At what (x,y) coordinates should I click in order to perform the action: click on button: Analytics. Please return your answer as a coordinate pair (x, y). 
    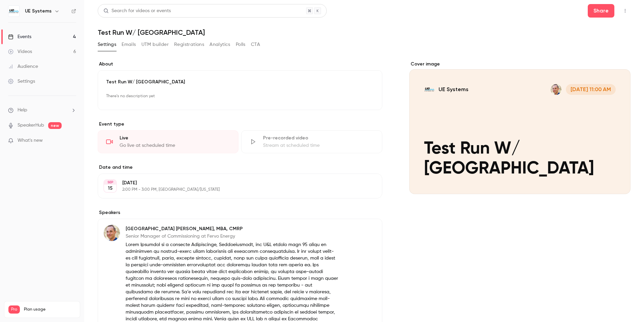
    Looking at the image, I should click on (220, 45).